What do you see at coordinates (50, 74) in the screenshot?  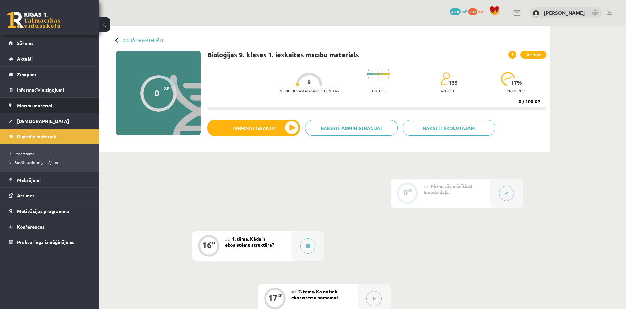 I see `a: Ziņojumi` at bounding box center [50, 74].